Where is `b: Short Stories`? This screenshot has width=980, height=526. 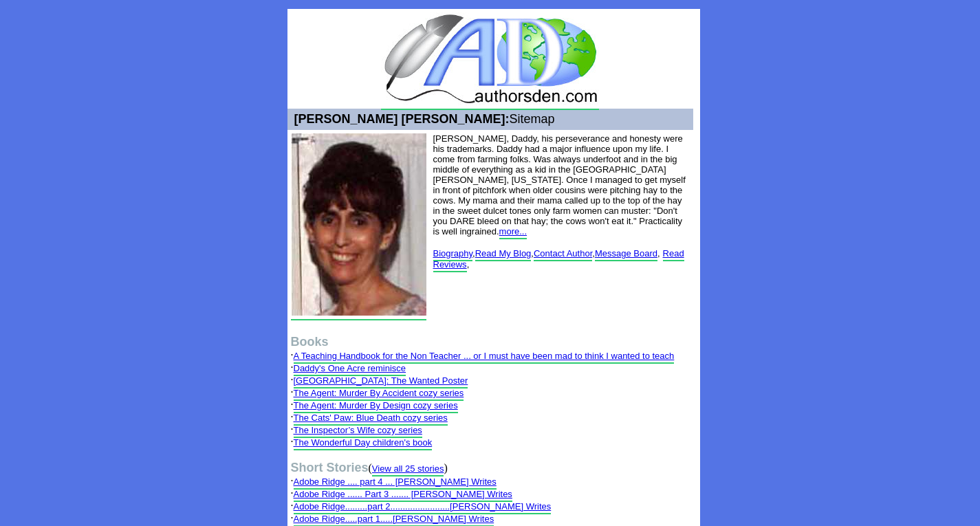 b: Short Stories is located at coordinates (329, 467).